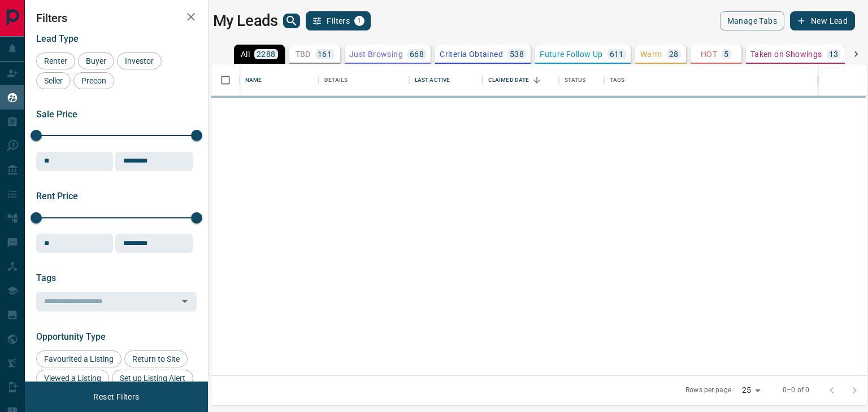 Image resolution: width=868 pixels, height=412 pixels. Describe the element at coordinates (651, 55) in the screenshot. I see `p: Warm` at that location.